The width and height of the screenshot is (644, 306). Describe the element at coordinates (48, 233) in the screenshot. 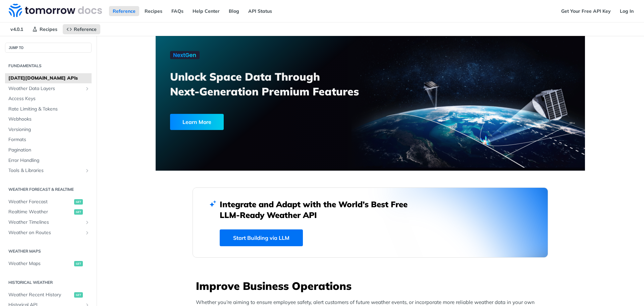

I see `a: Weather on RoutesShow subpages for Weather on Routes` at that location.